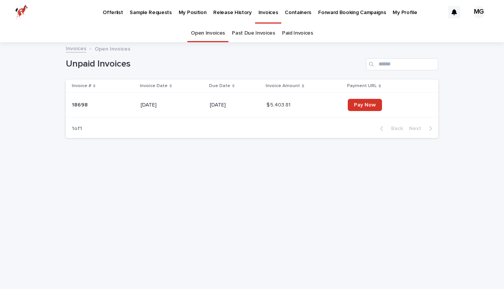 This screenshot has height=289, width=504. What do you see at coordinates (402, 64) in the screenshot?
I see `input: Search` at bounding box center [402, 64].